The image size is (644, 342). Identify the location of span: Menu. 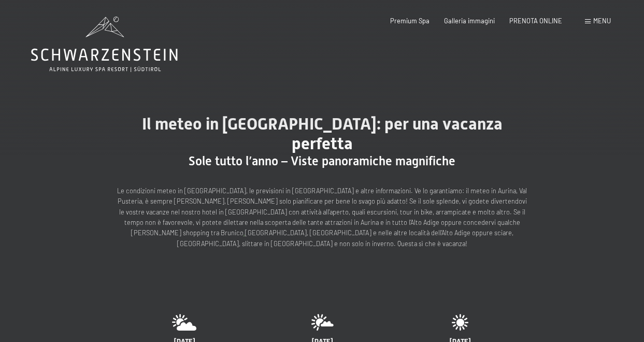
(603, 21).